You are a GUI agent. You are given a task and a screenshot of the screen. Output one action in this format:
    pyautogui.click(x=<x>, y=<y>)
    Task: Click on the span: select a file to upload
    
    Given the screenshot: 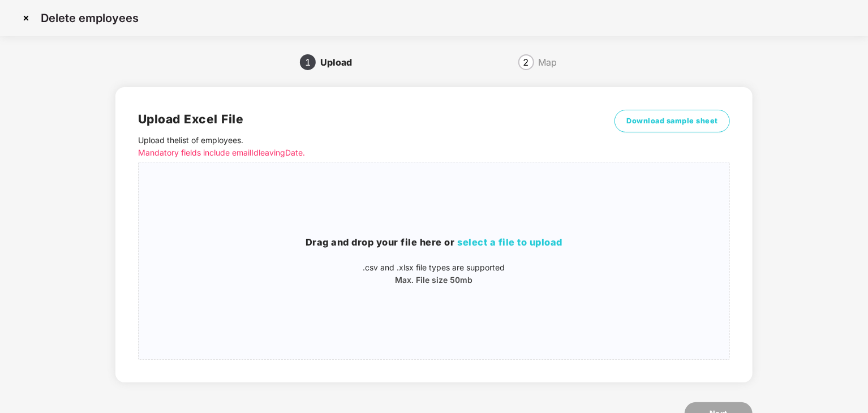 What is the action you would take?
    pyautogui.click(x=510, y=243)
    